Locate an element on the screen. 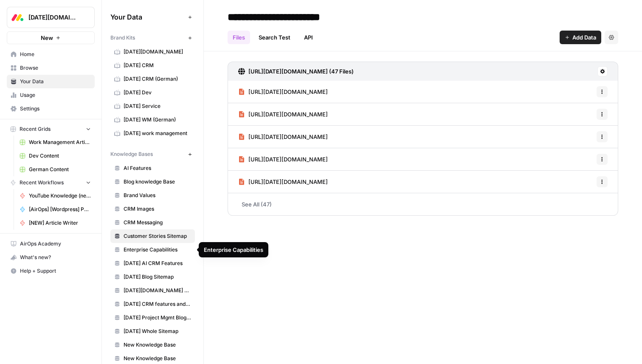  span: Brand Values is located at coordinates (157, 195).